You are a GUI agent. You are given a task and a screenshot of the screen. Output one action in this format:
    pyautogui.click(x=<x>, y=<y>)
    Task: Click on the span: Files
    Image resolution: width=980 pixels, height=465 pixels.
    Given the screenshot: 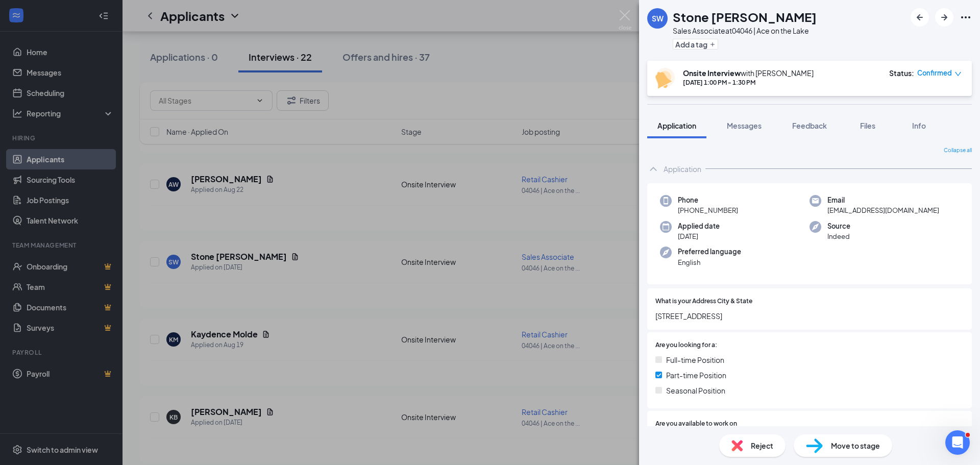 What is the action you would take?
    pyautogui.click(x=868, y=125)
    